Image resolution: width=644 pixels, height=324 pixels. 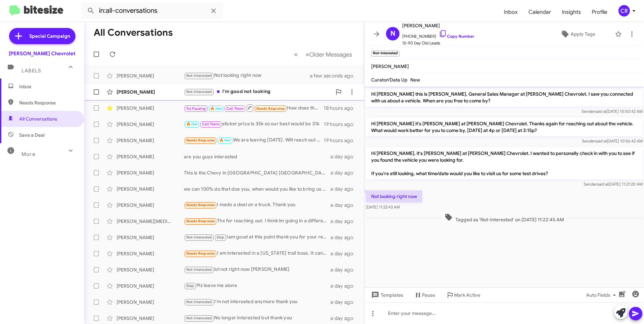 What do you see at coordinates (329, 54) in the screenshot?
I see `button: Next` at bounding box center [329, 54].